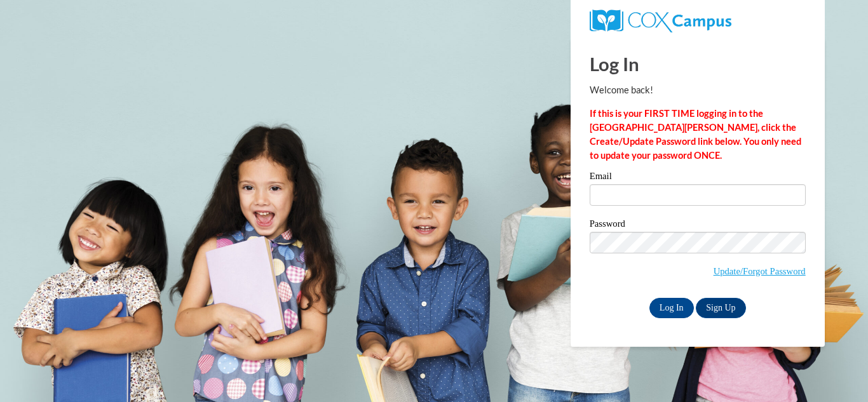 The width and height of the screenshot is (868, 402). What do you see at coordinates (671, 308) in the screenshot?
I see `input: Log In` at bounding box center [671, 308].